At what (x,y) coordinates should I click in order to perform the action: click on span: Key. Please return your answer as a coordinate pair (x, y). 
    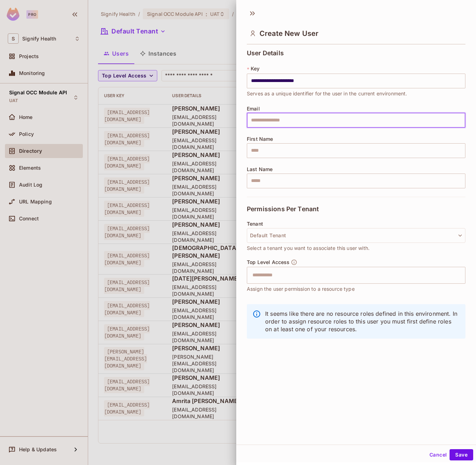
    Looking at the image, I should click on (255, 69).